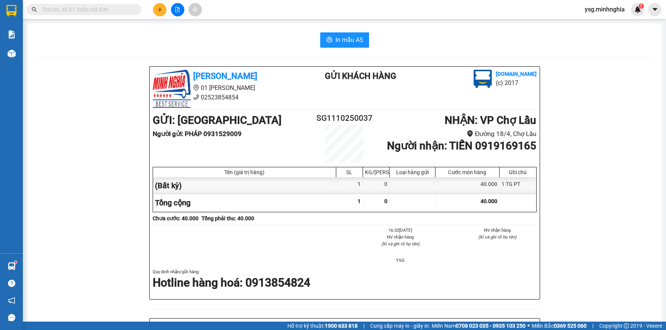 This screenshot has width=666, height=330. What do you see at coordinates (160, 10) in the screenshot?
I see `span: plus` at bounding box center [160, 10].